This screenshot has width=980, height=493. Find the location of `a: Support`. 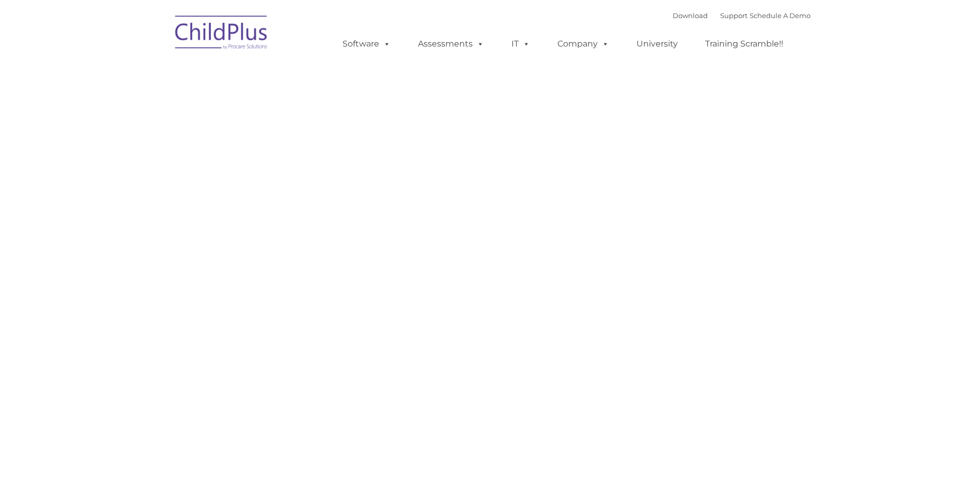

a: Support is located at coordinates (734, 16).